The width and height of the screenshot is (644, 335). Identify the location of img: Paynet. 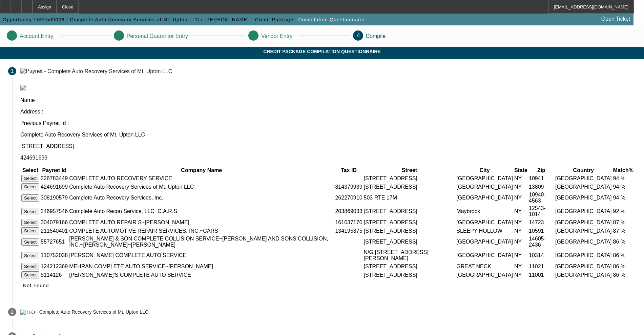
(32, 71).